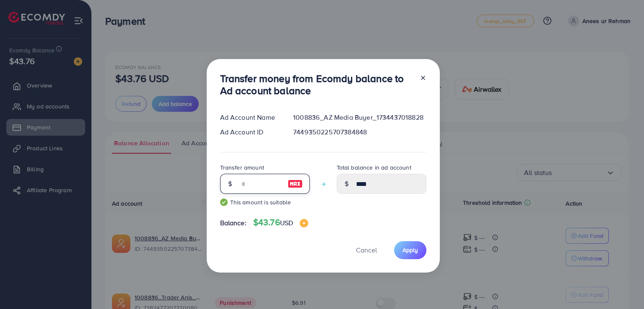 Image resolution: width=644 pixels, height=309 pixels. I want to click on button: Cancel, so click(366, 250).